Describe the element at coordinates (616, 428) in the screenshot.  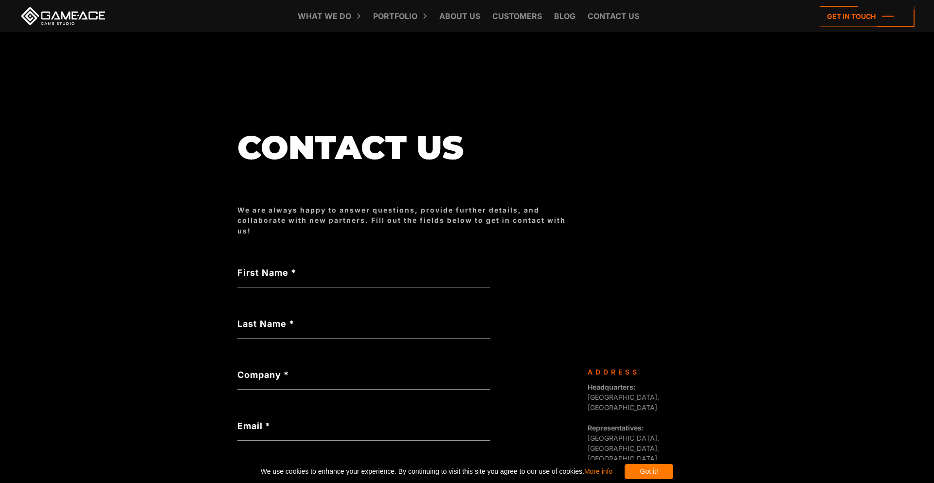
I see `strong: Representatives:` at that location.